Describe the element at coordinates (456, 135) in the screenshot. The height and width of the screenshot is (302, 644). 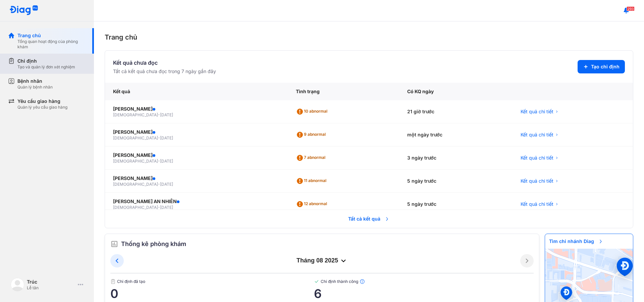
I see `div: một ngày trước` at that location.